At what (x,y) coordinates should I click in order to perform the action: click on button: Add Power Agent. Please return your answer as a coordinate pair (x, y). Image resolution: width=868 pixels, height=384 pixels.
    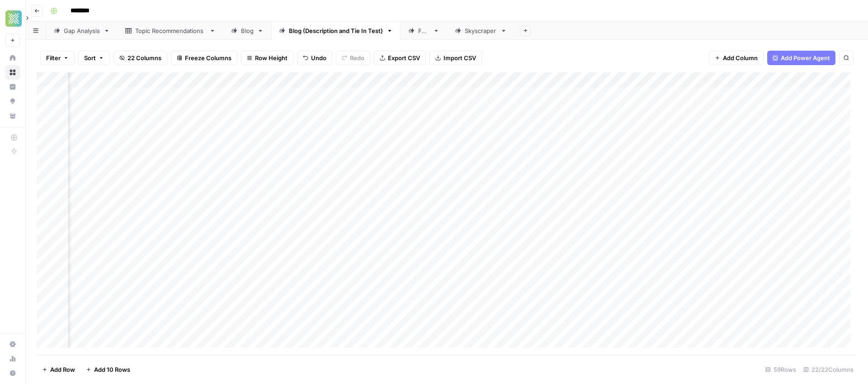
    Looking at the image, I should click on (802, 58).